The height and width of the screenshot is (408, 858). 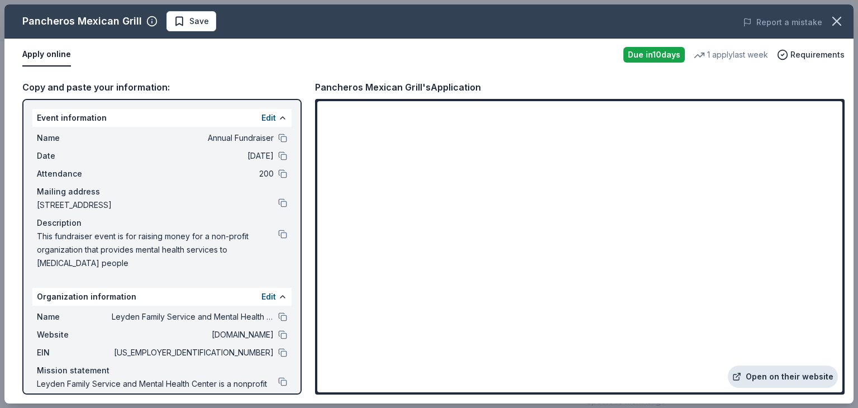 I want to click on button: Report a mistake, so click(x=782, y=22).